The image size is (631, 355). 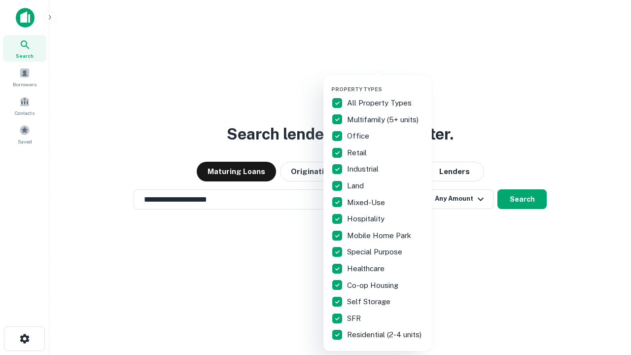 I want to click on p: Industrial, so click(x=364, y=169).